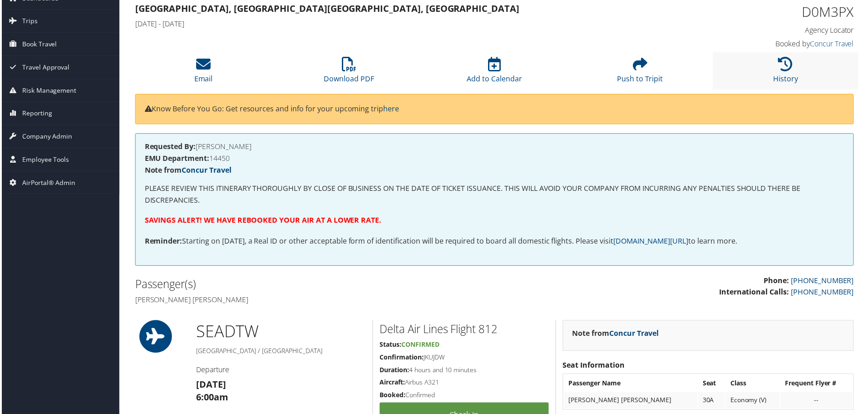 The height and width of the screenshot is (414, 868). What do you see at coordinates (641, 73) in the screenshot?
I see `a: Push to Tripit` at bounding box center [641, 73].